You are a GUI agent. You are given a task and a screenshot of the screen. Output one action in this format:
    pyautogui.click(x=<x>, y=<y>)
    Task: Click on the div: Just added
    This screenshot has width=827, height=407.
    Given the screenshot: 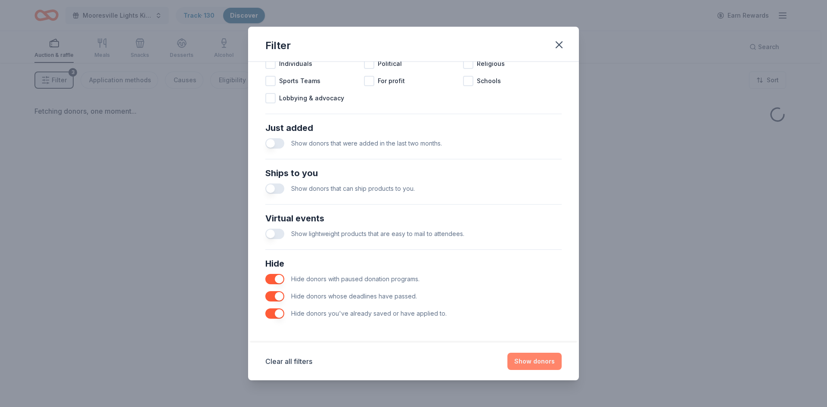 What is the action you would take?
    pyautogui.click(x=414, y=128)
    